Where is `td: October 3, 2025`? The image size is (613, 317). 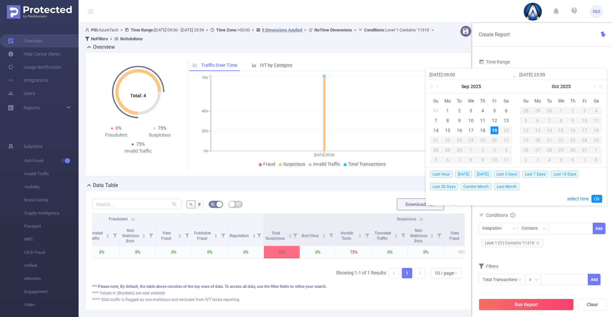 td: October 3, 2025 is located at coordinates (584, 111).